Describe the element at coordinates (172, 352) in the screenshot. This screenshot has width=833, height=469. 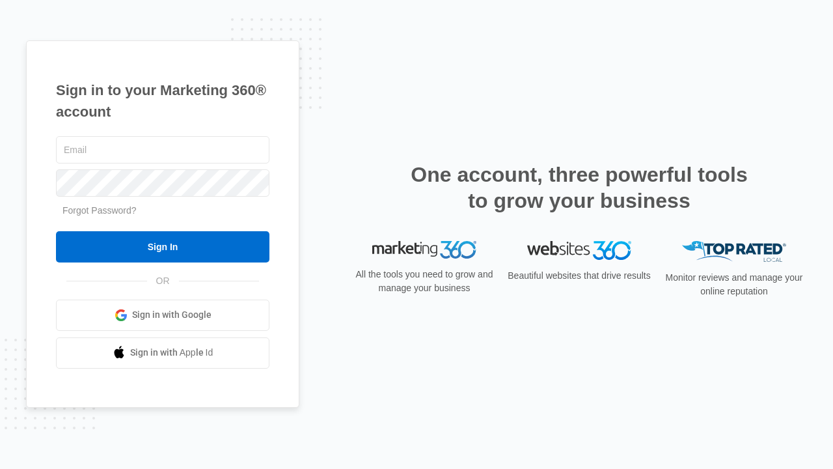
I see `span: Sign in with Apple Id` at that location.